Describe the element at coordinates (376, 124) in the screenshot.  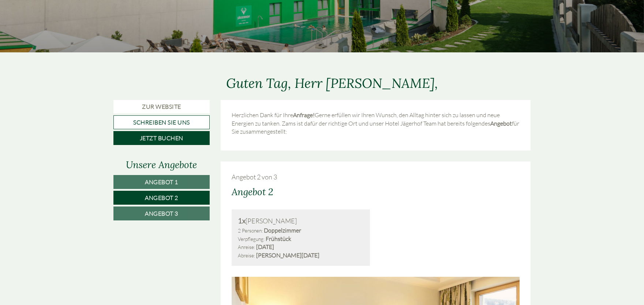
I see `p: Herzlichen Dank für Ihre Gerne erfüllen wir Ihren Wunsch, den Alltag hinter sich zu lassen und ne...` at that location.